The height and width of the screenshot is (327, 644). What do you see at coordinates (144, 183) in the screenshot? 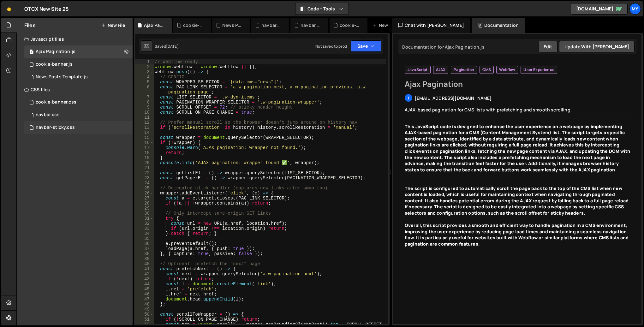
I see `div: 24` at bounding box center [144, 183].